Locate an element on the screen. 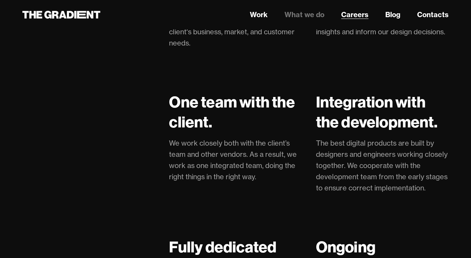 This screenshot has height=258, width=471. h4: One team with the client. is located at coordinates (235, 112).